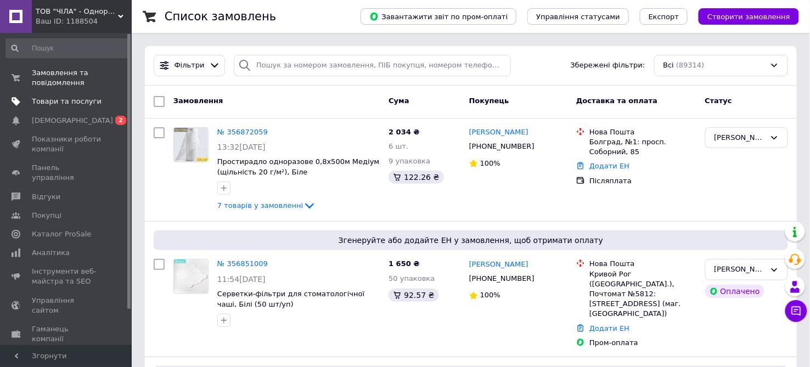 The width and height of the screenshot is (810, 367). Describe the element at coordinates (298, 167) in the screenshot. I see `span: Простирадло одноразове 0,8х500м Медіум (щільність 20 г/м²), Біле` at that location.